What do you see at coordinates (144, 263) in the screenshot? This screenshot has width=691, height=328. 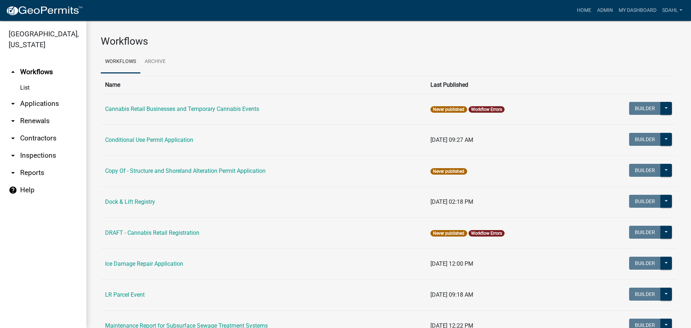 I see `a: Ice Damage Repair Application` at bounding box center [144, 263].